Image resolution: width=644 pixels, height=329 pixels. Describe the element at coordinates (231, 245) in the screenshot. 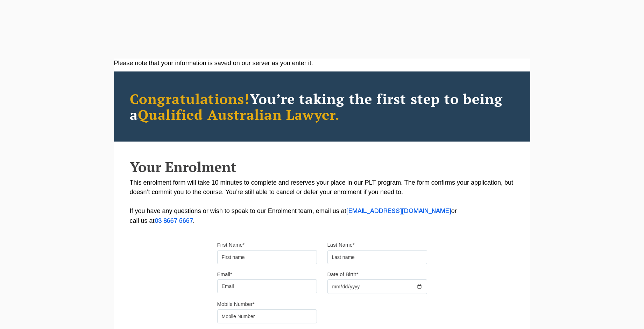

I see `label: First Name*` at that location.